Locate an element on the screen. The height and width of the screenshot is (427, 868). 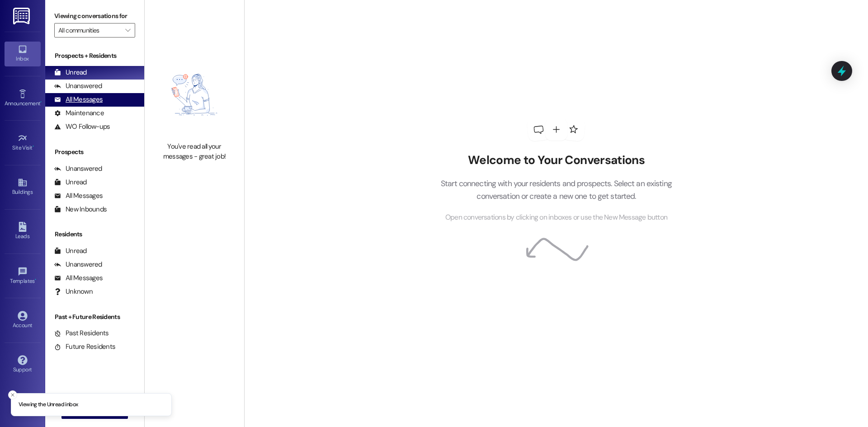
div: Past + Future Residents is located at coordinates (95, 317).